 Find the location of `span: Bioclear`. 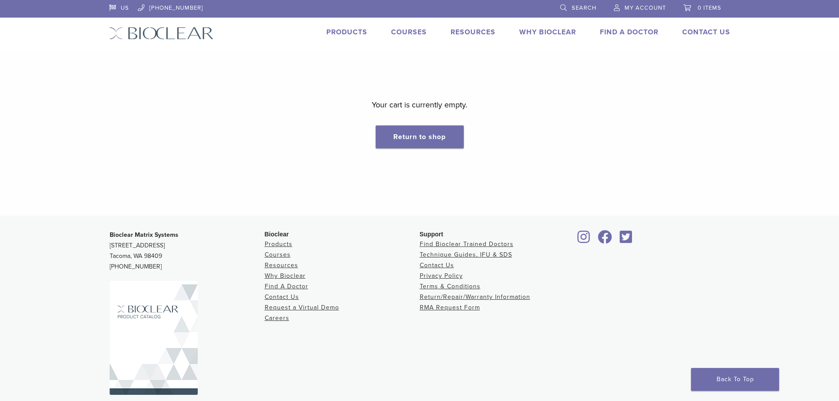

span: Bioclear is located at coordinates (277, 234).